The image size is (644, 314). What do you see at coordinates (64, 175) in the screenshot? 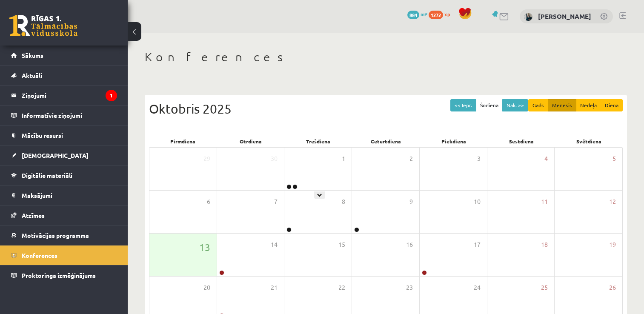
I see `a: Digitālie materiāli` at bounding box center [64, 175].